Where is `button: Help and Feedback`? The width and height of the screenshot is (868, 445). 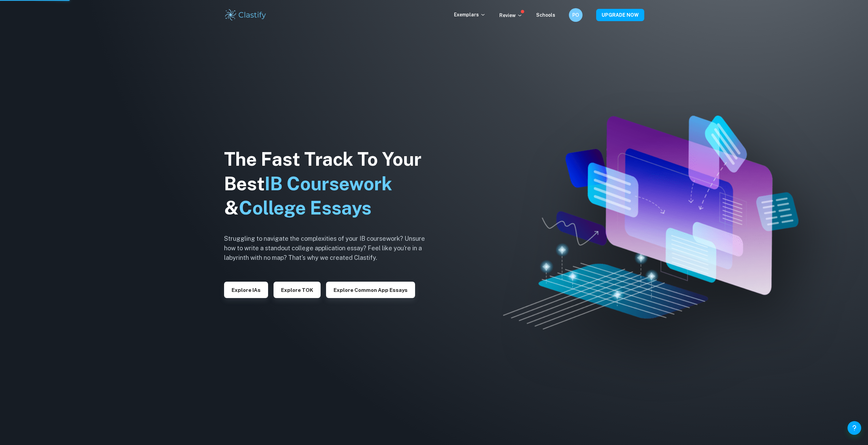 button: Help and Feedback is located at coordinates (855, 428).